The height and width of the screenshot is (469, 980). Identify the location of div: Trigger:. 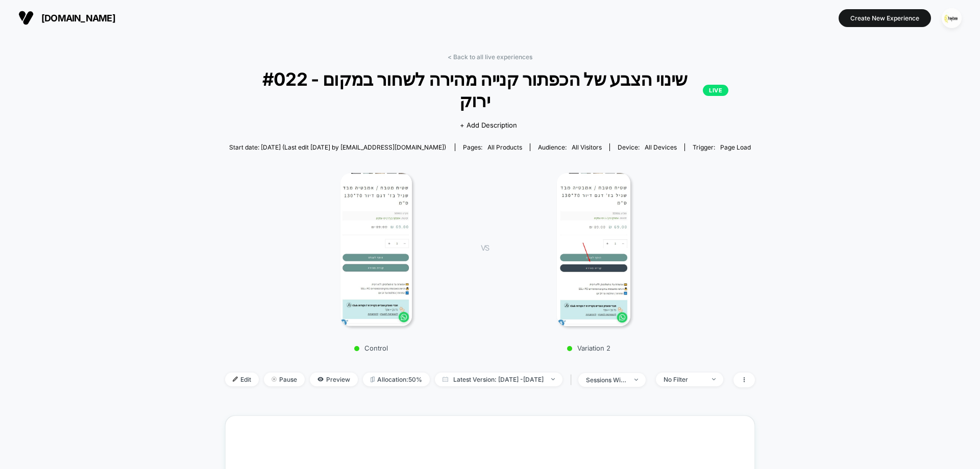
(722, 147).